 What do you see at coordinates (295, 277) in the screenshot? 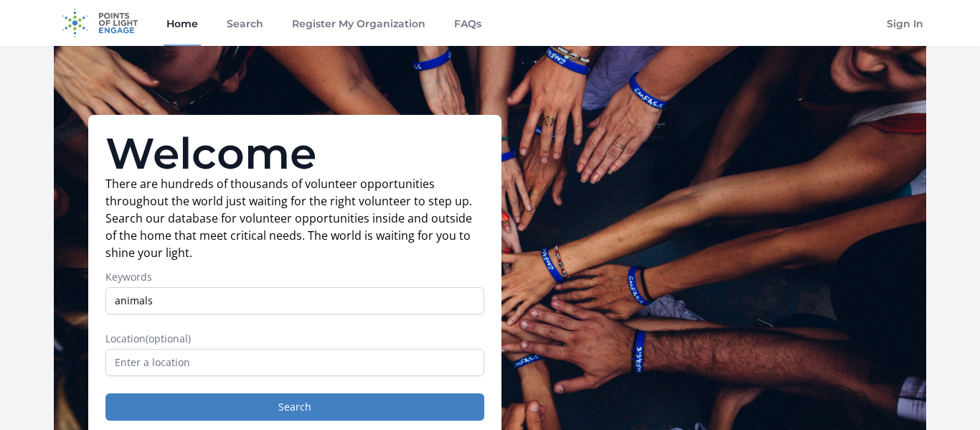
I see `label: Keywords` at bounding box center [295, 277].